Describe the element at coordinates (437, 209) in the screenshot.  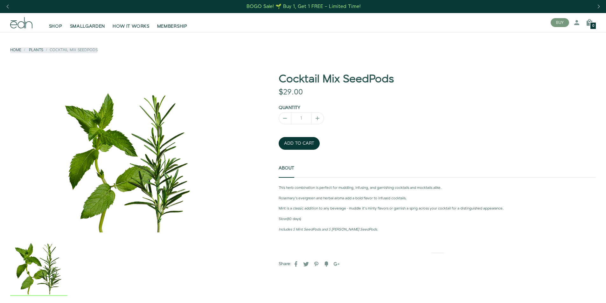
I see `div: About` at that location.